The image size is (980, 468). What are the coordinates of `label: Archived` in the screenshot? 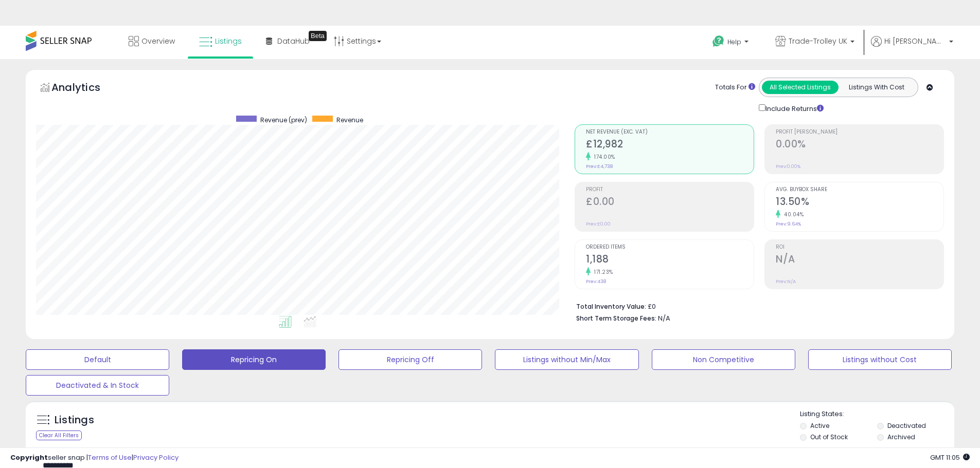 It's located at (901, 437).